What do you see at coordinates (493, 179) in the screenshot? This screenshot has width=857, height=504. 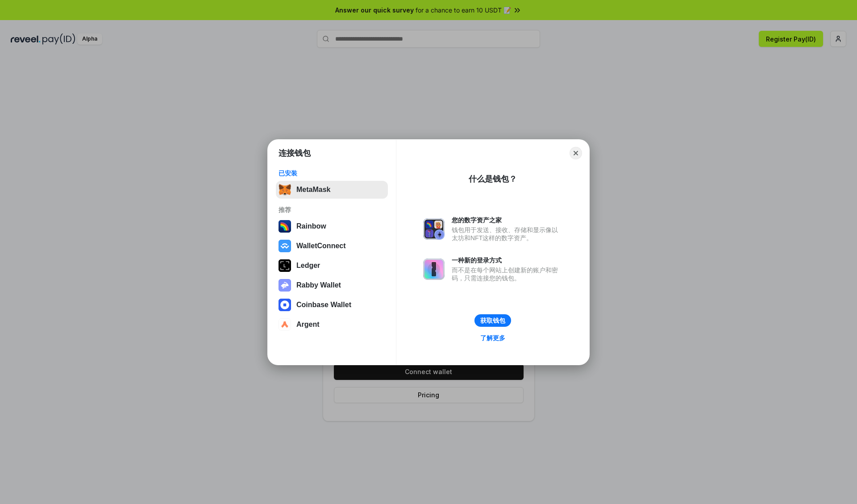 I see `div: 什么是钱包？` at bounding box center [493, 179].